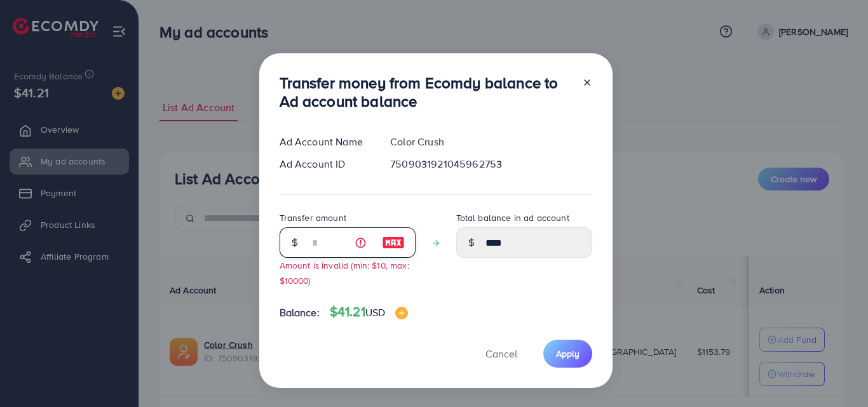 The height and width of the screenshot is (407, 868). Describe the element at coordinates (344, 272) in the screenshot. I see `small: Amount is invalid (min: $10, max: $10000)` at that location.